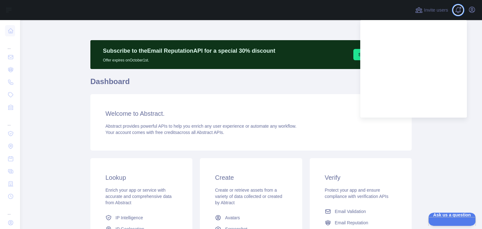 Image resolution: width=482 pixels, height=229 pixels. I want to click on span: Invite users, so click(436, 10).